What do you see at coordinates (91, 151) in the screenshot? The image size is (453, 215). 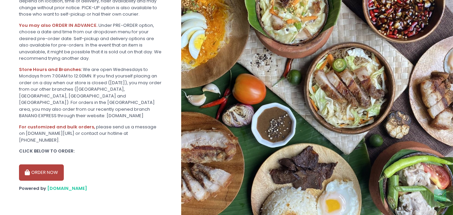 I see `div: CLICK BELOW TO ORDER:` at bounding box center [91, 151].